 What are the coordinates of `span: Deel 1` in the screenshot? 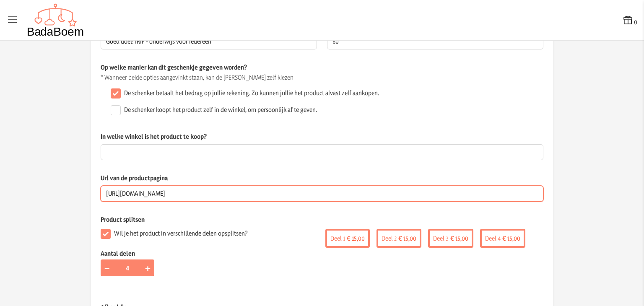 It's located at (338, 238).